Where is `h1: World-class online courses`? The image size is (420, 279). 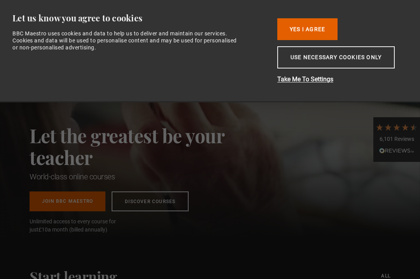
h1: World-class online courses is located at coordinates (144, 177).